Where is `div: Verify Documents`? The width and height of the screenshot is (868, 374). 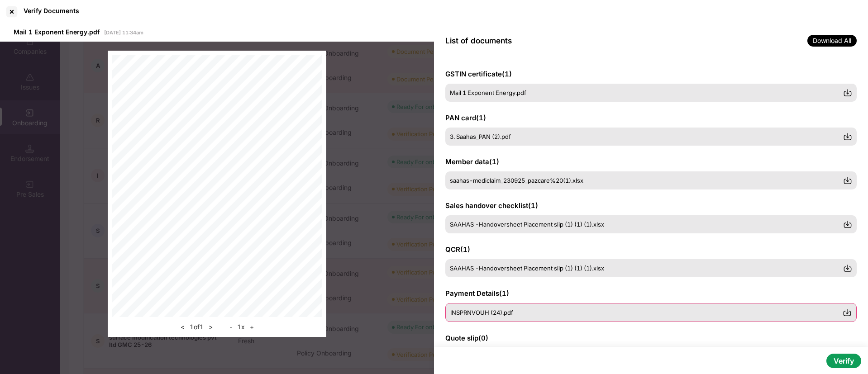 div: Verify Documents is located at coordinates (51, 10).